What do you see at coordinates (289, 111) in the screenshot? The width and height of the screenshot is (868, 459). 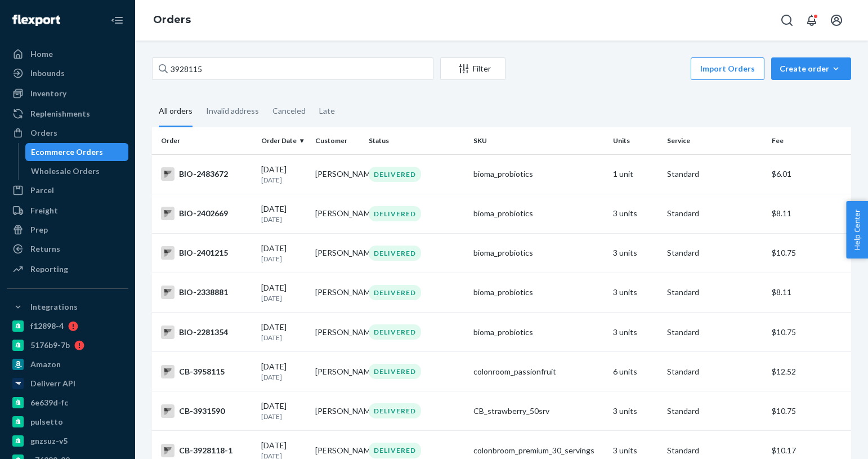 I see `div: Canceled` at bounding box center [289, 111].